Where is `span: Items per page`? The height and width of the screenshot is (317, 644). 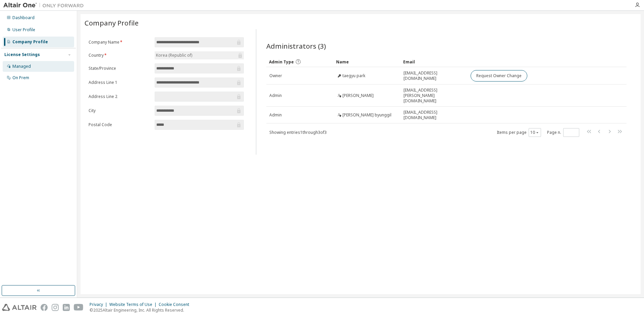
span: Items per page is located at coordinates (519, 132).